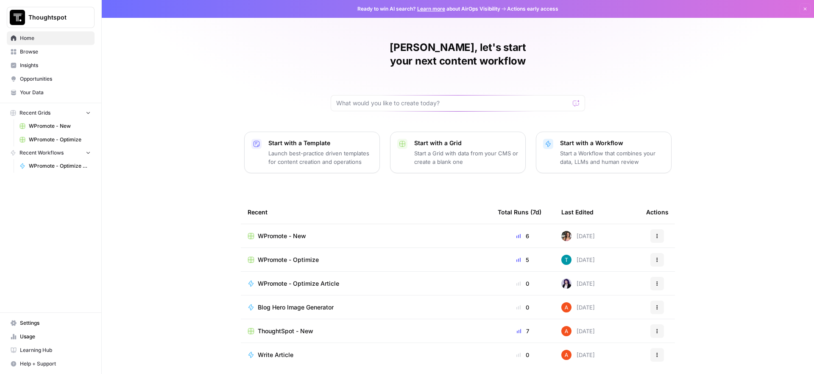 The height and width of the screenshot is (374, 814). What do you see at coordinates (50, 38) in the screenshot?
I see `a: Home` at bounding box center [50, 38].